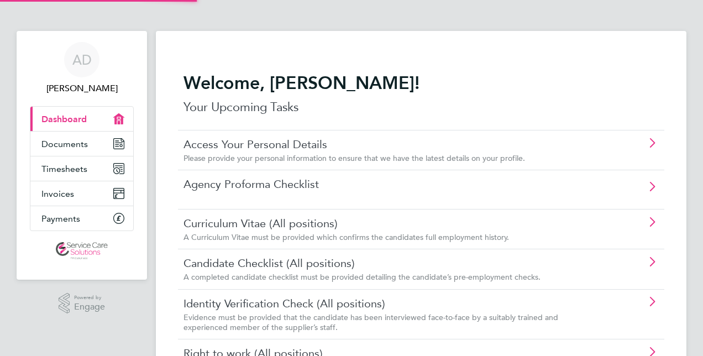 This screenshot has width=703, height=356. Describe the element at coordinates (389, 184) in the screenshot. I see `a: Agency Proforma Checklist` at that location.